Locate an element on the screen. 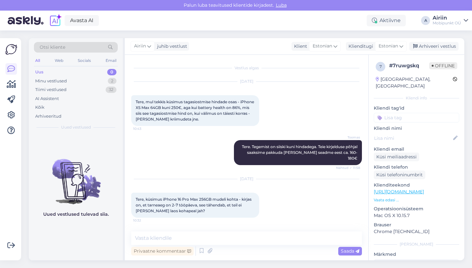 The image size is (472, 268). span: Tere, küsimus iPhone 16 Pro Max 256GB mudeli kohta - kirjas on, et tarneaeg on 2-7 tööpäeva, see ... is located at coordinates (194, 205).